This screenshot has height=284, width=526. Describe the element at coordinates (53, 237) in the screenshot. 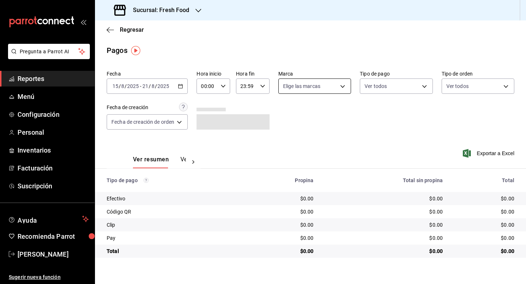

I see `span: Recomienda Parrot` at that location.